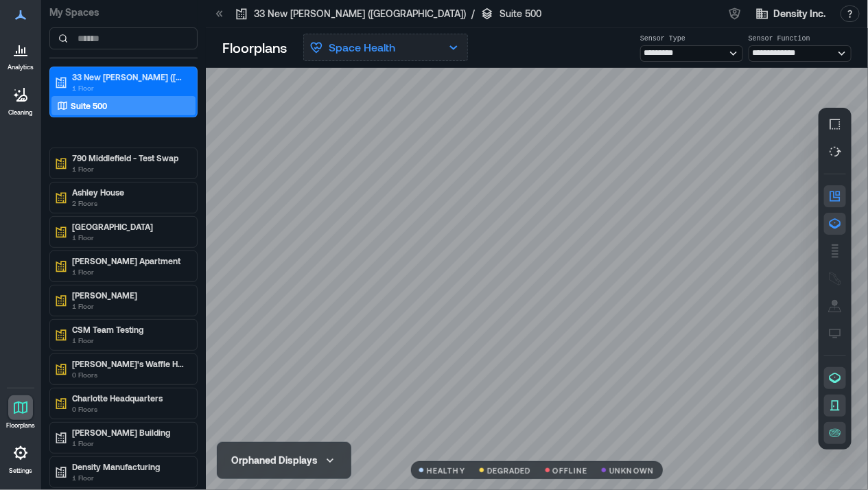  Describe the element at coordinates (284, 461) in the screenshot. I see `button: Orphaned Displays` at that location.